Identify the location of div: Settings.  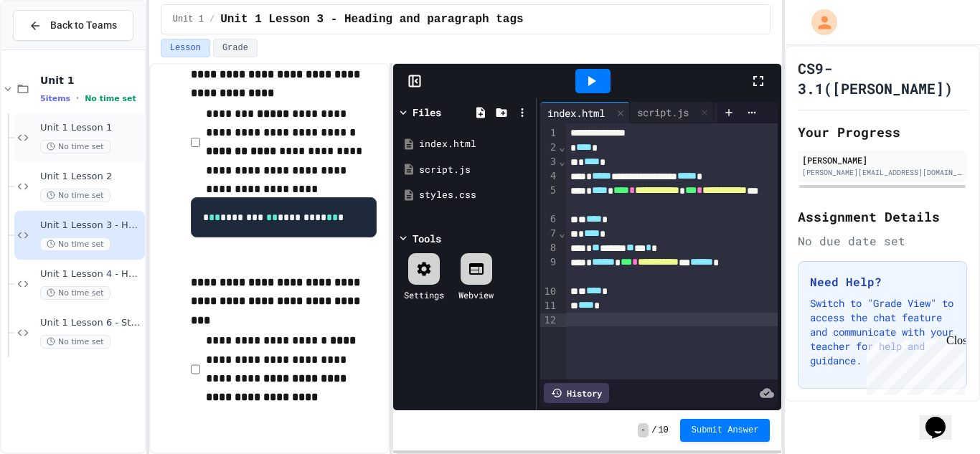
(424, 295).